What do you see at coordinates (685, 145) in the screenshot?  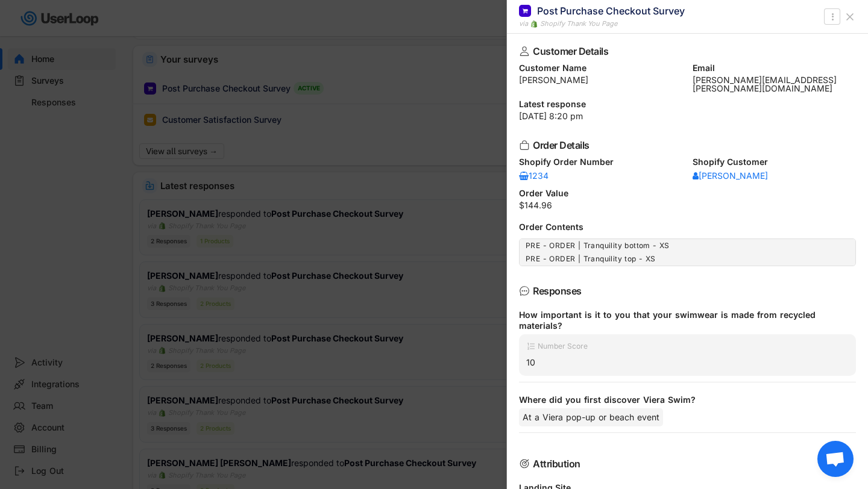 I see `div: Order Details` at bounding box center [685, 145].